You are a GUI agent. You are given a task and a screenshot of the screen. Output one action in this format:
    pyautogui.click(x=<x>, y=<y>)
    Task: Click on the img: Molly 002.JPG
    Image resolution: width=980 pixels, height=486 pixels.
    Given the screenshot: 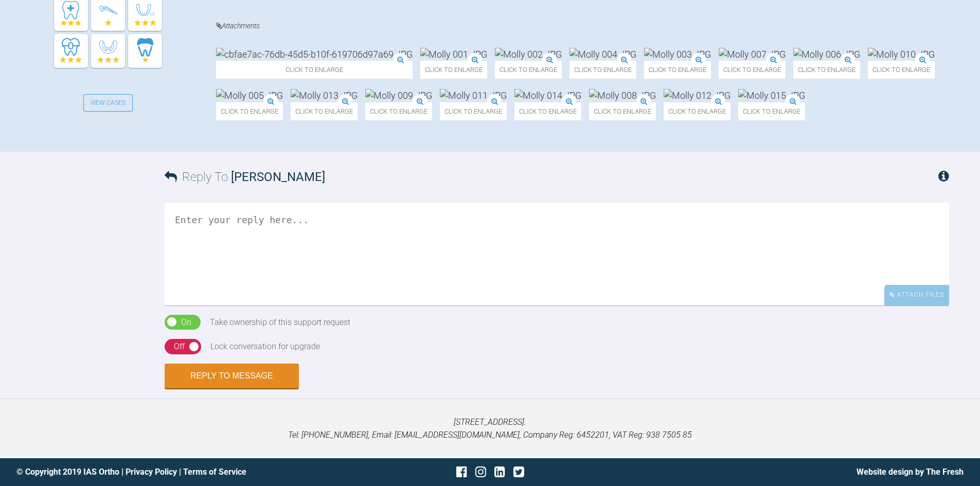 What is the action you would take?
    pyautogui.click(x=528, y=54)
    